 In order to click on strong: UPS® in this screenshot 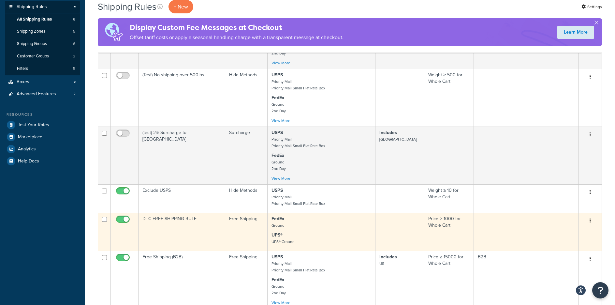, I will do `click(277, 235)`.